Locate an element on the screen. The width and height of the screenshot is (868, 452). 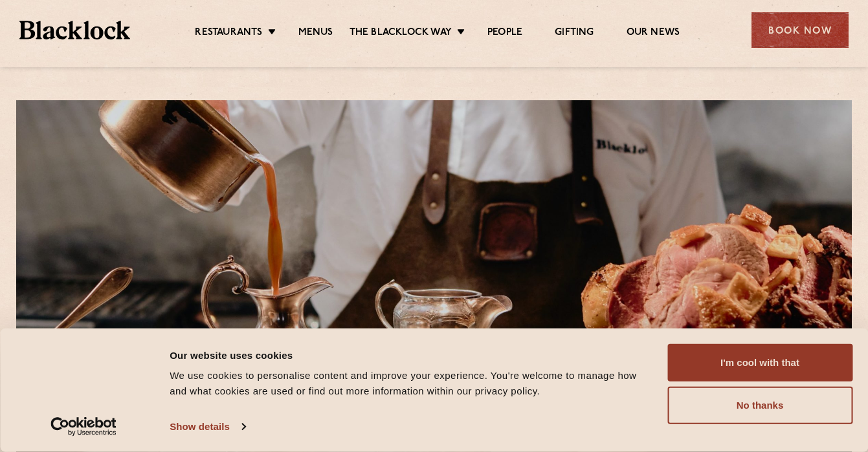
a: Gifting is located at coordinates (574, 34).